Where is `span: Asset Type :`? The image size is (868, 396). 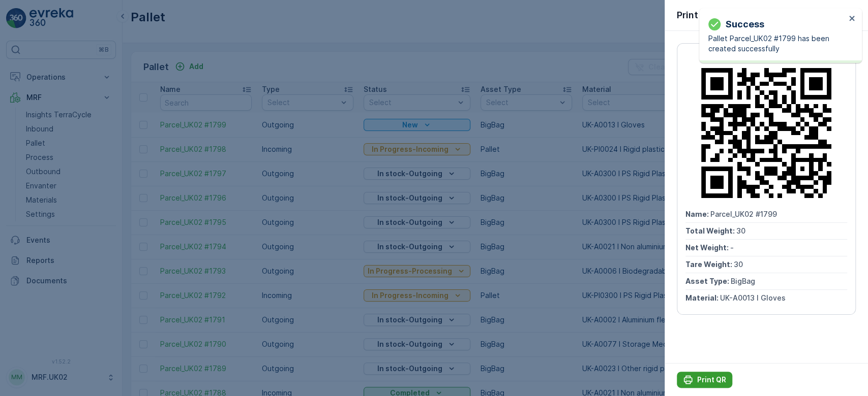 span: Asset Type : is located at coordinates (707, 281).